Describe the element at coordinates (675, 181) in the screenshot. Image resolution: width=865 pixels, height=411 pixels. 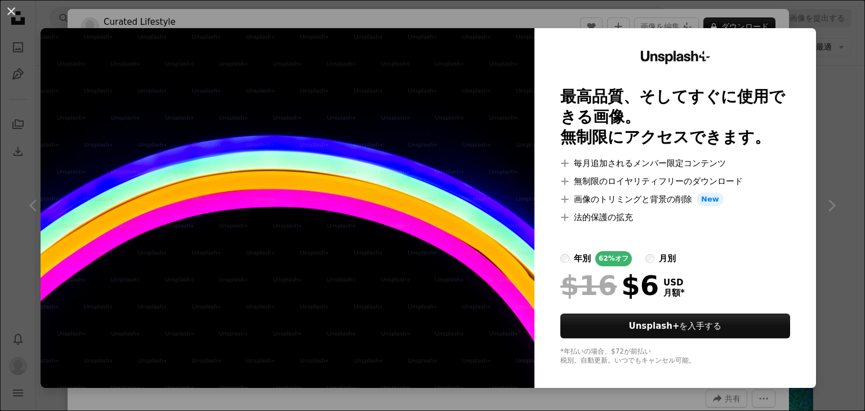
I see `li: 無制限のロイヤリティフリーのダウンロード` at that location.